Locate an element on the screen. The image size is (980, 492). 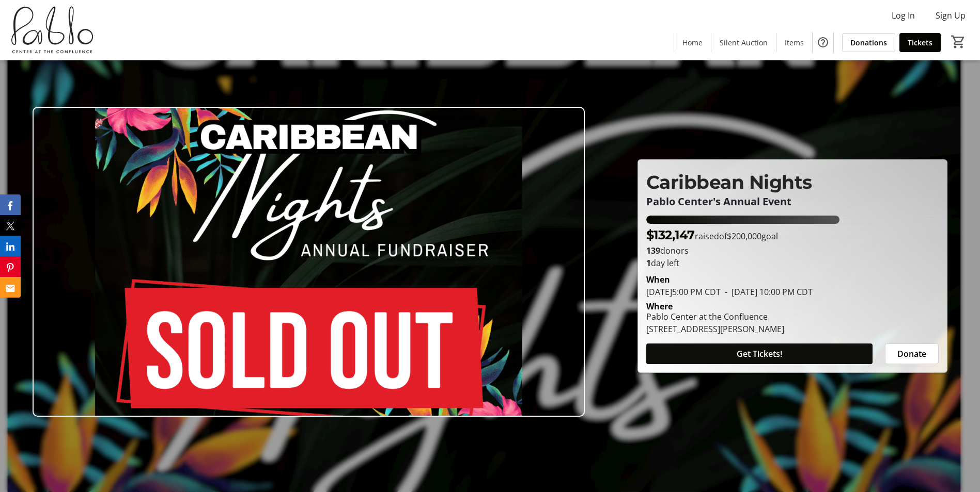
img: Pablo Center's Logo is located at coordinates (52, 30).